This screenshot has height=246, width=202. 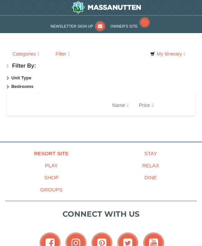 I want to click on a: Play, so click(x=52, y=166).